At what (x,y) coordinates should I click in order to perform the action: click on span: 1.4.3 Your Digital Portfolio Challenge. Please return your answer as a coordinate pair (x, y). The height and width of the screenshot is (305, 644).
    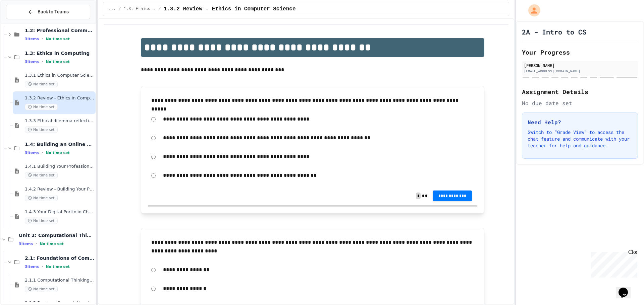
    Looking at the image, I should click on (60, 212).